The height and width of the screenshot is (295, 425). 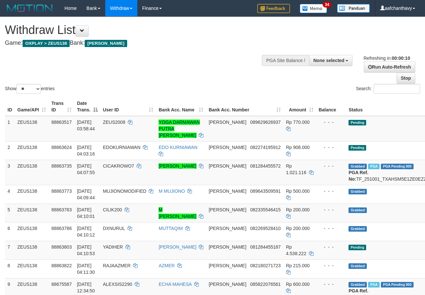 I want to click on th: Bank Acc. Number: activate to sort column ascending, so click(x=244, y=107).